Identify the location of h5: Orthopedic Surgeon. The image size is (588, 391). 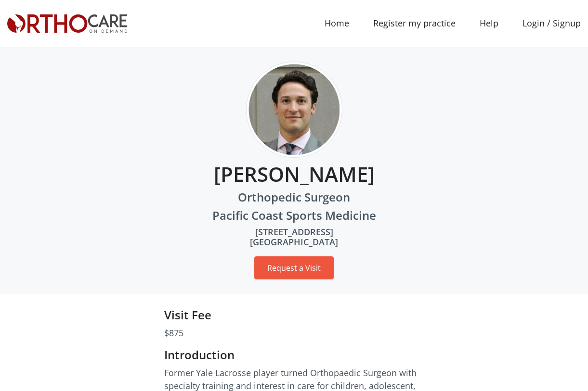
(294, 197).